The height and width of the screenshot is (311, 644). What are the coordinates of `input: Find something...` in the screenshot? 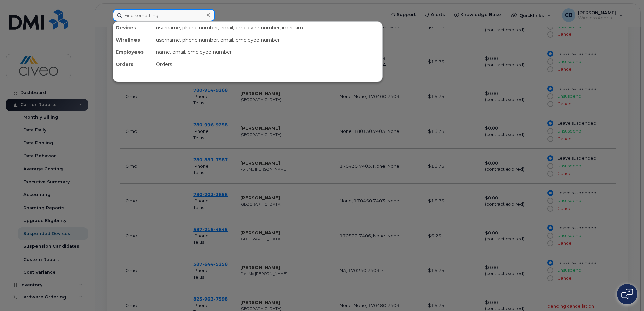 It's located at (163, 15).